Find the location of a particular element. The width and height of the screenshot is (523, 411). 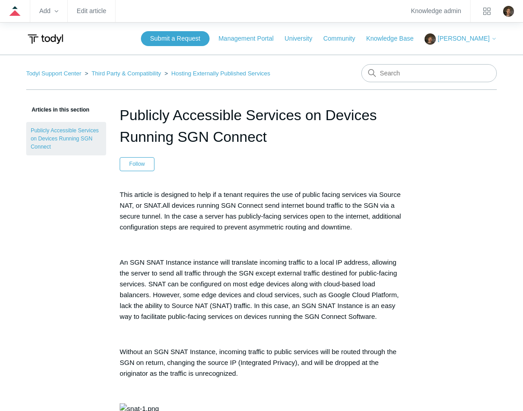

li: Todyl Support Center is located at coordinates (55, 73).